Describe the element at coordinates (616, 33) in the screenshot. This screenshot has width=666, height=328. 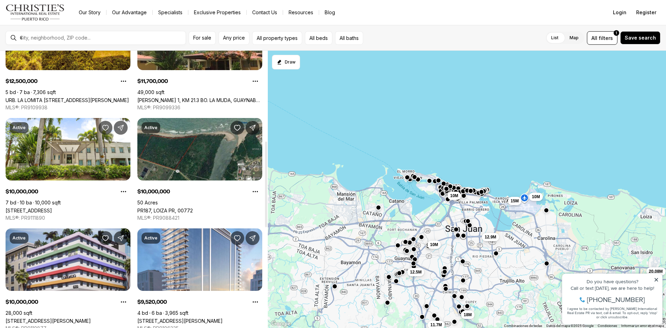
I see `span: 1` at that location.